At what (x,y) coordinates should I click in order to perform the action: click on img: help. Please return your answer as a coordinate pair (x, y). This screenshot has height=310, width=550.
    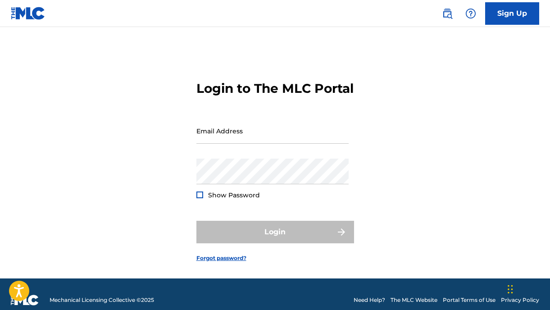
    Looking at the image, I should click on (471, 14).